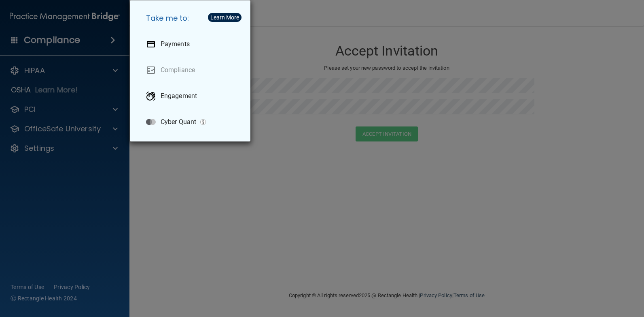 The height and width of the screenshot is (317, 644). I want to click on p: Payments, so click(175, 44).